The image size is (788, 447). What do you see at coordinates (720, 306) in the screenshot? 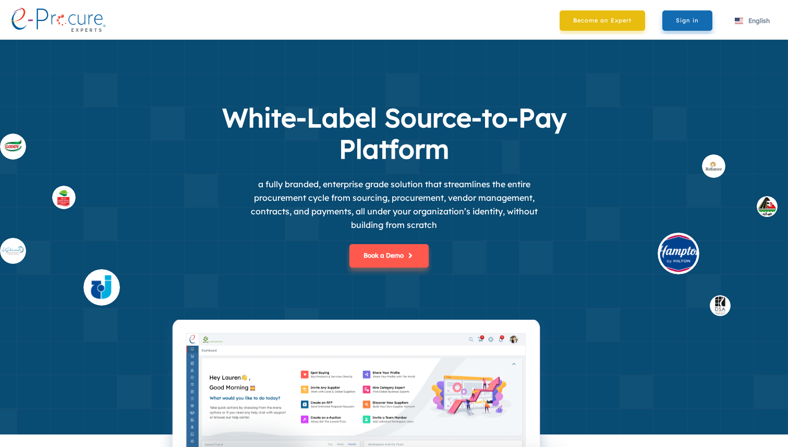
I see `img: buyer_dsa.svg` at bounding box center [720, 306].